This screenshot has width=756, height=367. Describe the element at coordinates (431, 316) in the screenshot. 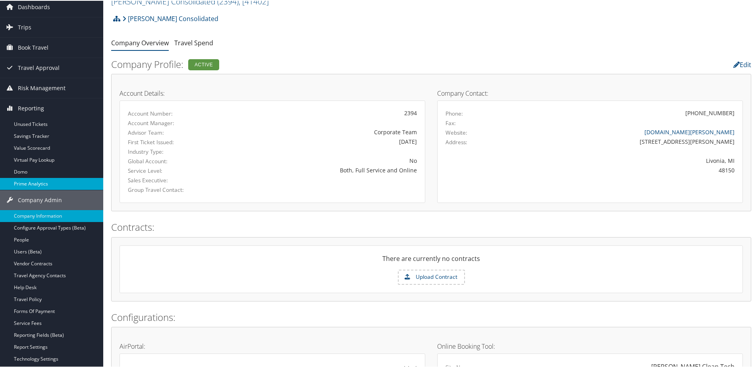

I see `h2: Configurations:` at that location.